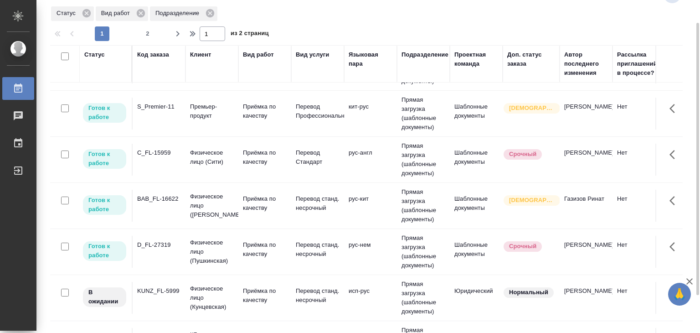 The image size is (700, 333). Describe the element at coordinates (586, 205) in the screenshot. I see `td: Газизов Ринат` at that location.